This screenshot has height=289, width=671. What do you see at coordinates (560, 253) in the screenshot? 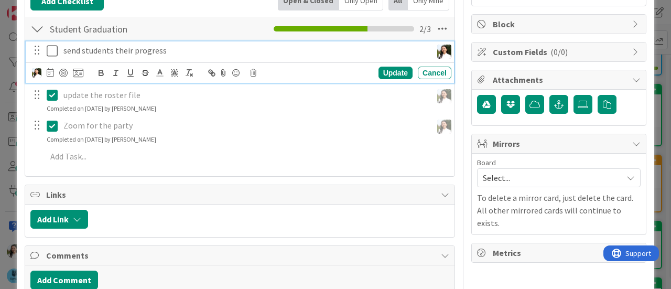
I see `span: Metrics` at bounding box center [560, 253].